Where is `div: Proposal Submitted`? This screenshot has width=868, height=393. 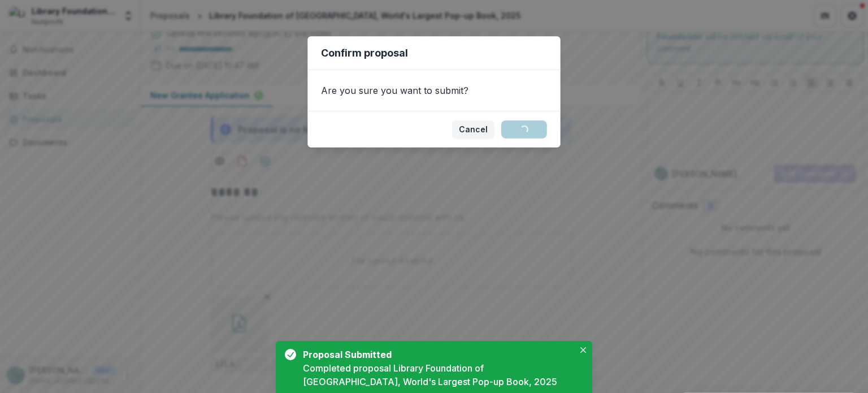 div: Proposal Submitted is located at coordinates (436, 355).